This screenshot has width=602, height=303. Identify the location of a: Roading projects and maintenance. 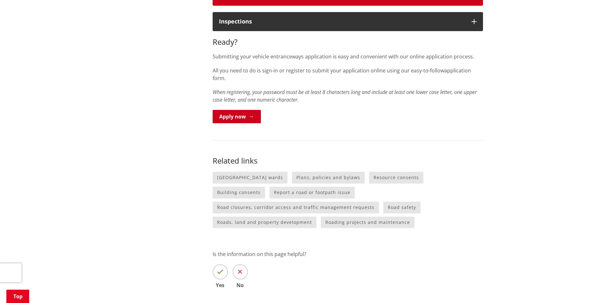
(367, 222).